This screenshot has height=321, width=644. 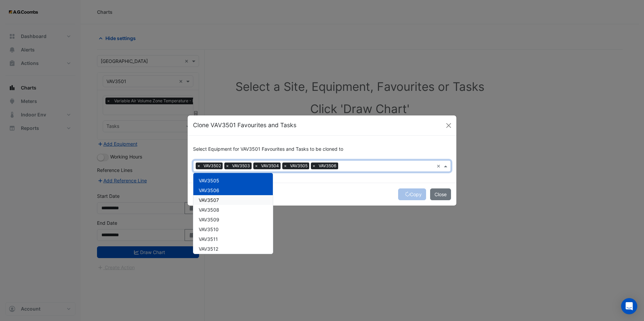 I want to click on h6: Select Equipment for VAV3501 Favourites and Tasks to be cloned to, so click(x=322, y=149).